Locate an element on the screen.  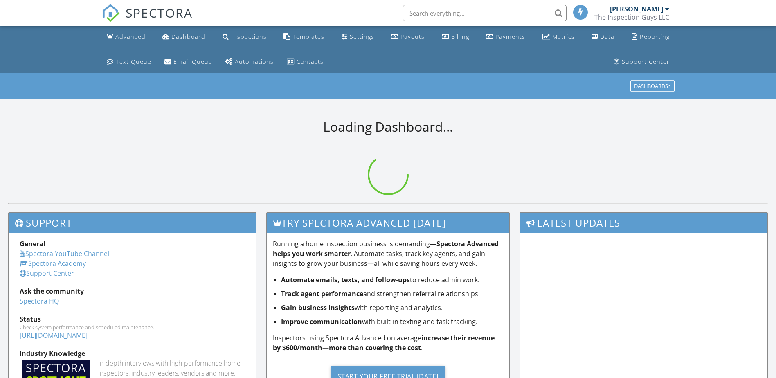
strong: increase their revenue by $600/month—more than covering the cost is located at coordinates (384, 343).